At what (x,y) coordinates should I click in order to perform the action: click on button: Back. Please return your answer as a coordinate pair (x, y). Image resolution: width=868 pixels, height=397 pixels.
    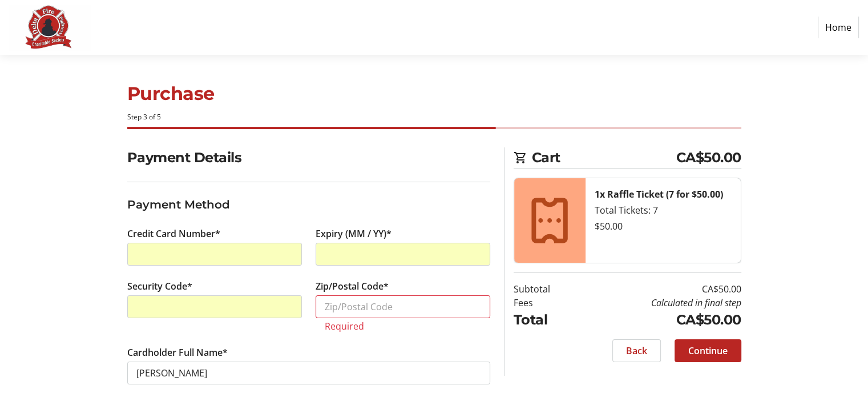
    Looking at the image, I should click on (636, 351).